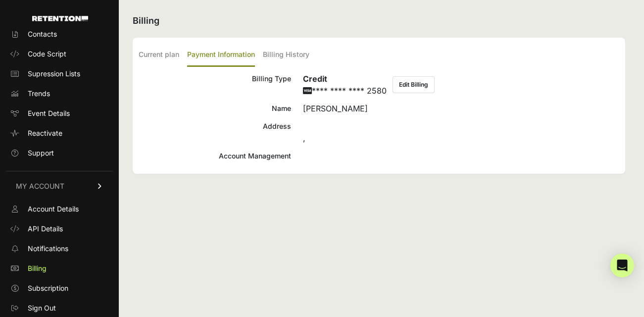  I want to click on span: Notifications, so click(48, 249).